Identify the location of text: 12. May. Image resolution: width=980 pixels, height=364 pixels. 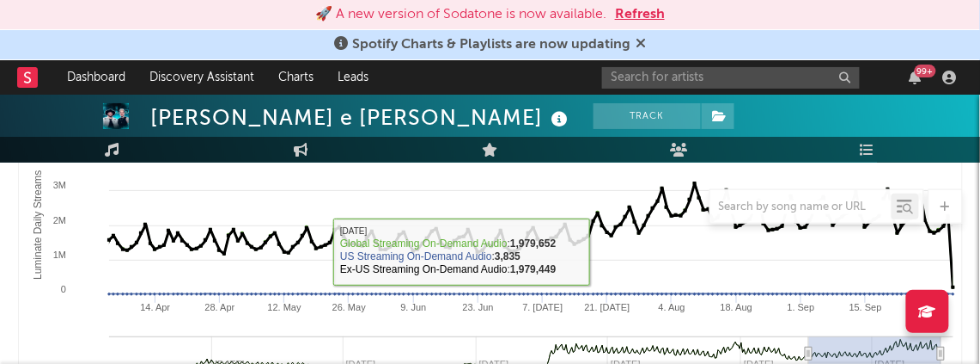
(284, 307).